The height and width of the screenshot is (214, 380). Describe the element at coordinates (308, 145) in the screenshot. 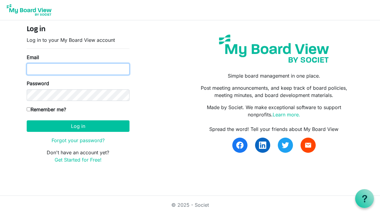

I see `span: email` at that location.